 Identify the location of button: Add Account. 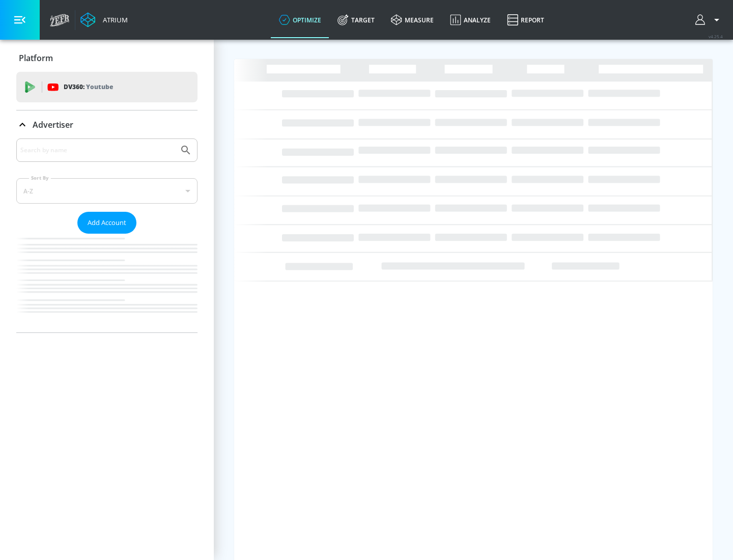
(107, 223).